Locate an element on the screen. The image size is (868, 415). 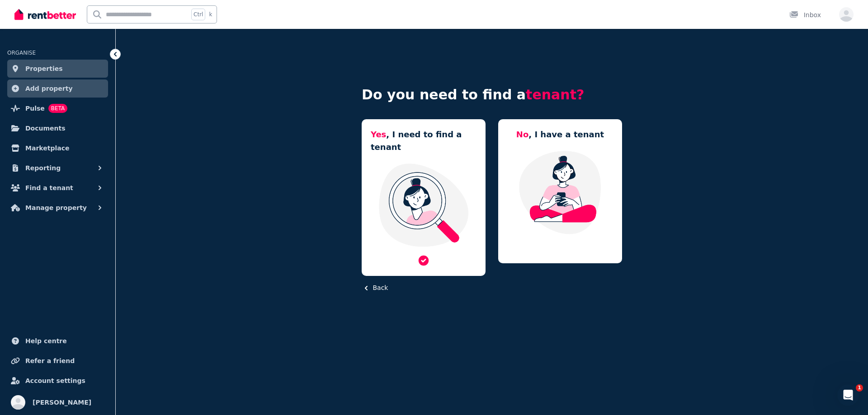
button: Find a tenant is located at coordinates (57, 188).